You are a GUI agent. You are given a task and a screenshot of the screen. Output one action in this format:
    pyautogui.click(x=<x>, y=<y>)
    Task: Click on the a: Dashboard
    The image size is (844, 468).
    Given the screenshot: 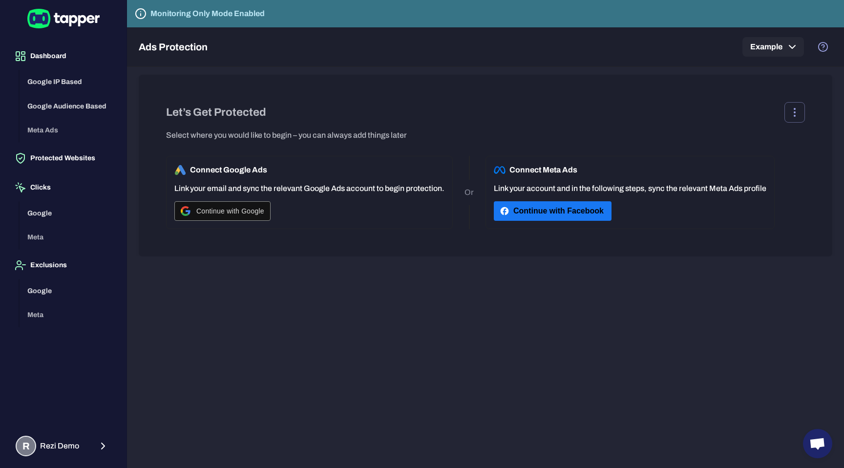 What is the action you would take?
    pyautogui.click(x=63, y=55)
    